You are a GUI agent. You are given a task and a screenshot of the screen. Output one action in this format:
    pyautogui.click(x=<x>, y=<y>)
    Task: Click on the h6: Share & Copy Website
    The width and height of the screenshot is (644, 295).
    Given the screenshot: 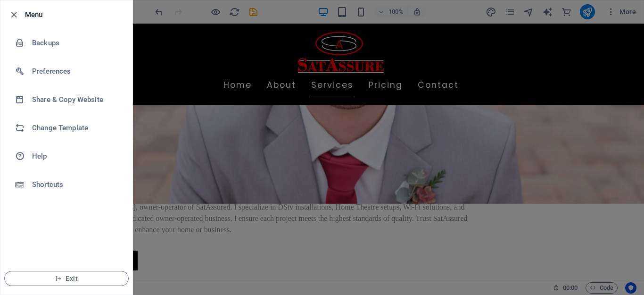 What is the action you would take?
    pyautogui.click(x=76, y=99)
    